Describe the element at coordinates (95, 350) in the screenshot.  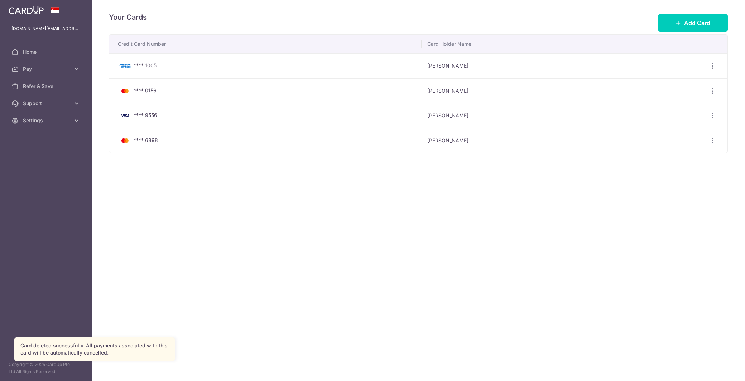
I see `div: Card deleted successfully. All payments associated with this card will be automatically cancelled.` at that location.